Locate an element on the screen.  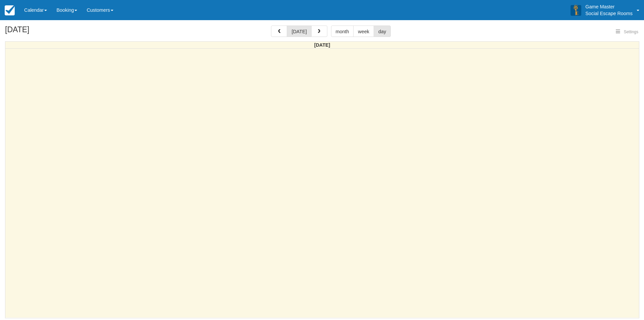
button: month is located at coordinates (342, 31).